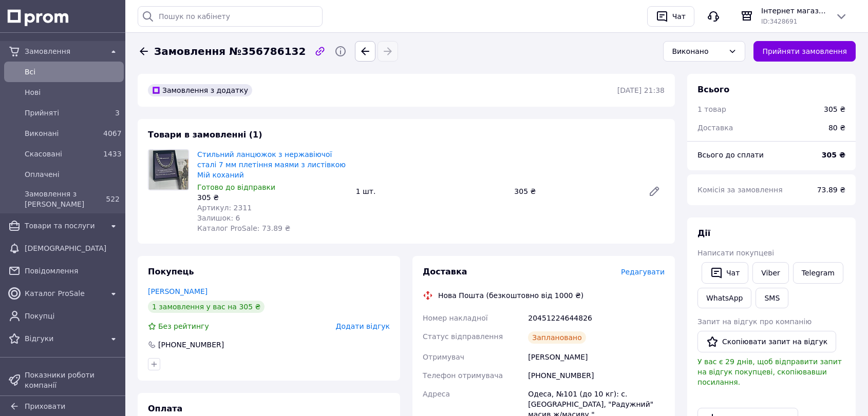  I want to click on span: Написати покупцеві, so click(735, 253).